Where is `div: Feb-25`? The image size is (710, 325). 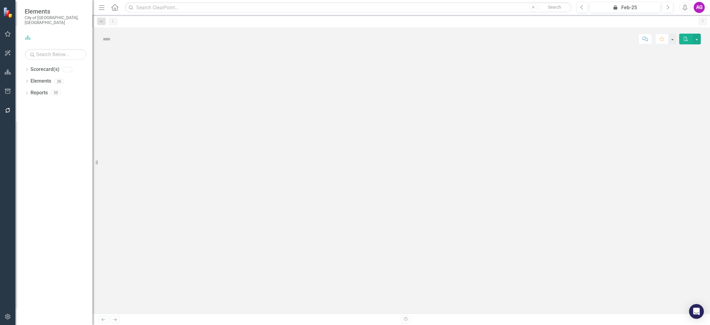 div: Feb-25 is located at coordinates (625, 8).